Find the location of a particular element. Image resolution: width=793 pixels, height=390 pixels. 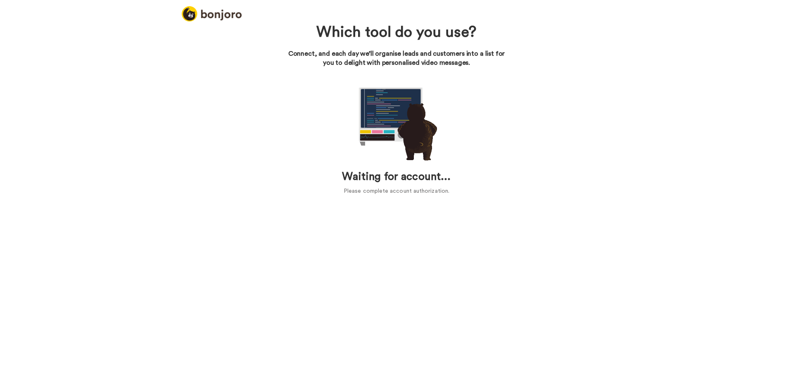

img: logo_full.png is located at coordinates (211, 14).